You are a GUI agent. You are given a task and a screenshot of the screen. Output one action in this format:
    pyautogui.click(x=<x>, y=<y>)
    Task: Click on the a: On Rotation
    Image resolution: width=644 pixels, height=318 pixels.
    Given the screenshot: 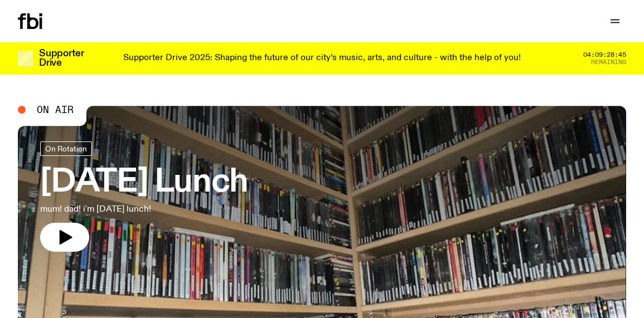 What is the action you would take?
    pyautogui.click(x=65, y=149)
    